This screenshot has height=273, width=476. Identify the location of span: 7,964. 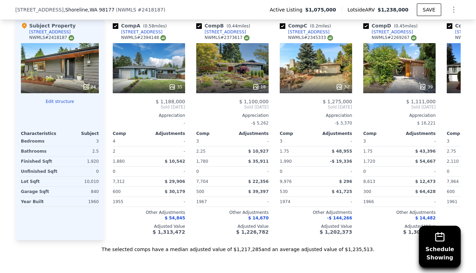
(452, 181).